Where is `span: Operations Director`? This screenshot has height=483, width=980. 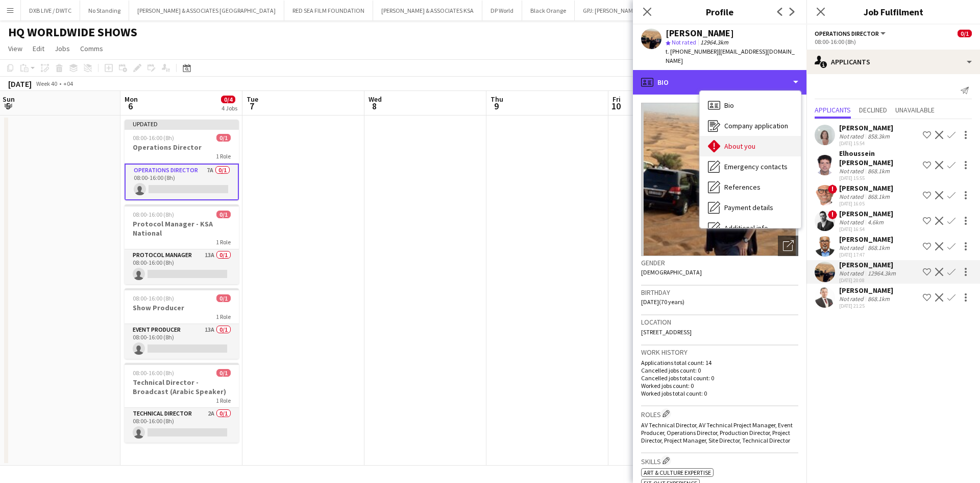
span: Operations Director is located at coordinates (846, 33).